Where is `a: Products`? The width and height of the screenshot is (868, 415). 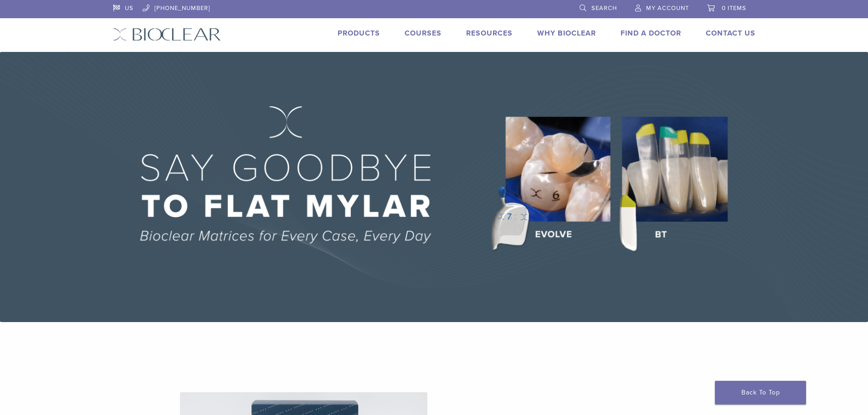 a: Products is located at coordinates (358, 33).